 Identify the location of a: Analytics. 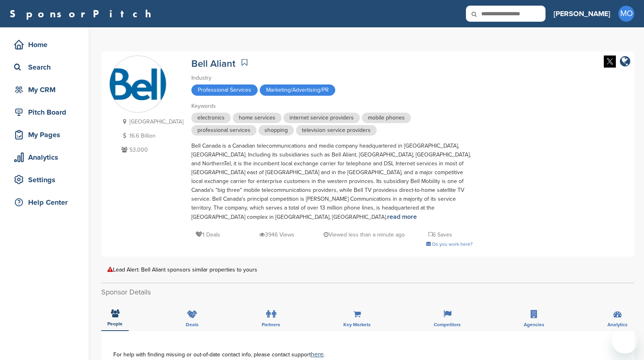
(44, 157).